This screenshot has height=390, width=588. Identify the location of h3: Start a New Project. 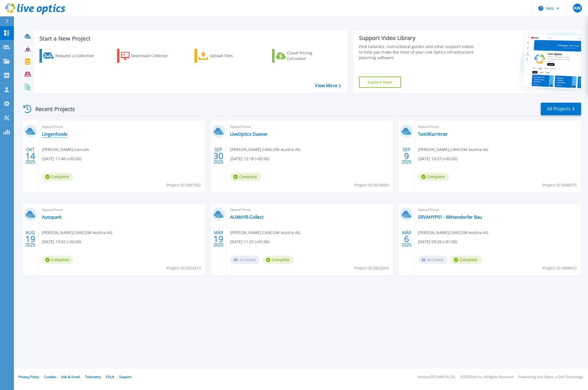
(190, 39).